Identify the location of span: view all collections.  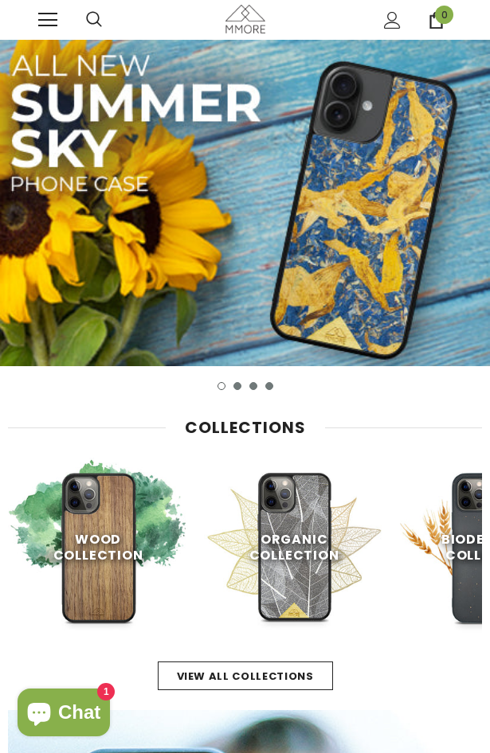
(245, 676).